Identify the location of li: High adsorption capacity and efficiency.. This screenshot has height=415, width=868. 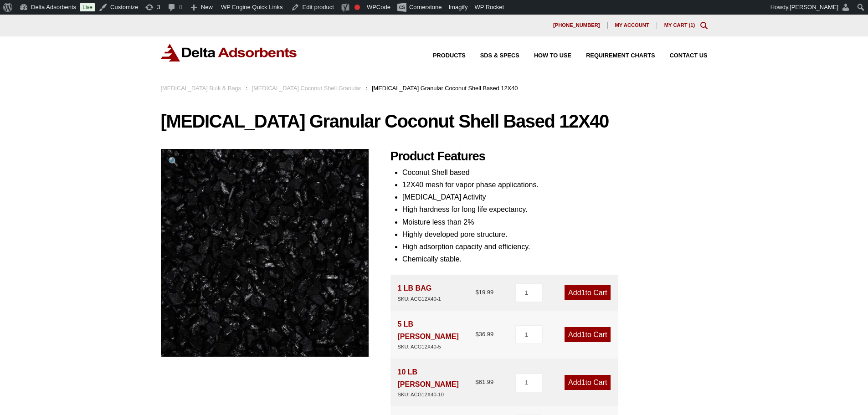
(555, 247).